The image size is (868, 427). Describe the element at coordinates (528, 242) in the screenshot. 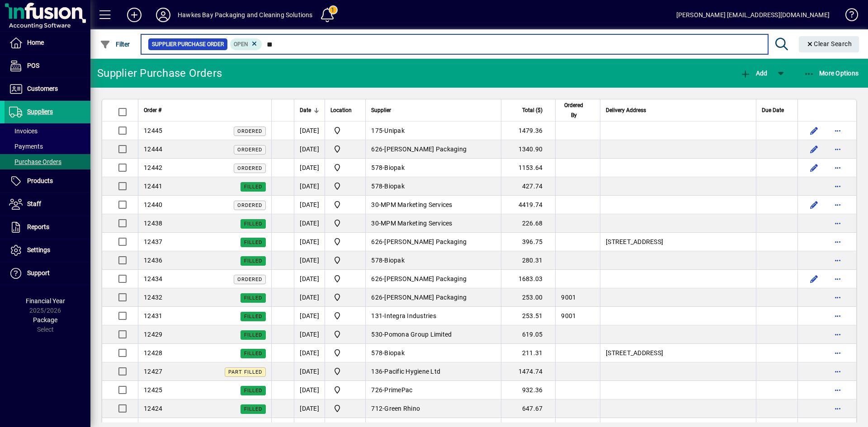

I see `td: 396.75` at that location.